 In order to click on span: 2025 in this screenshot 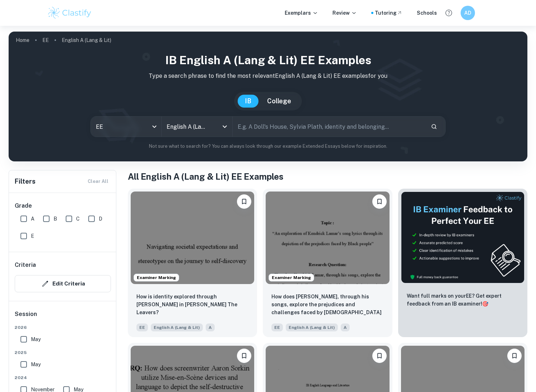, I will do `click(62, 352)`.